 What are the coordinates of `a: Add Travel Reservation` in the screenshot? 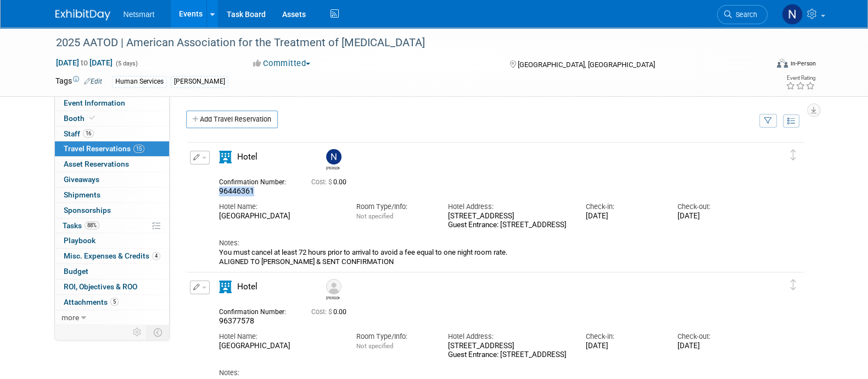 It's located at (232, 119).